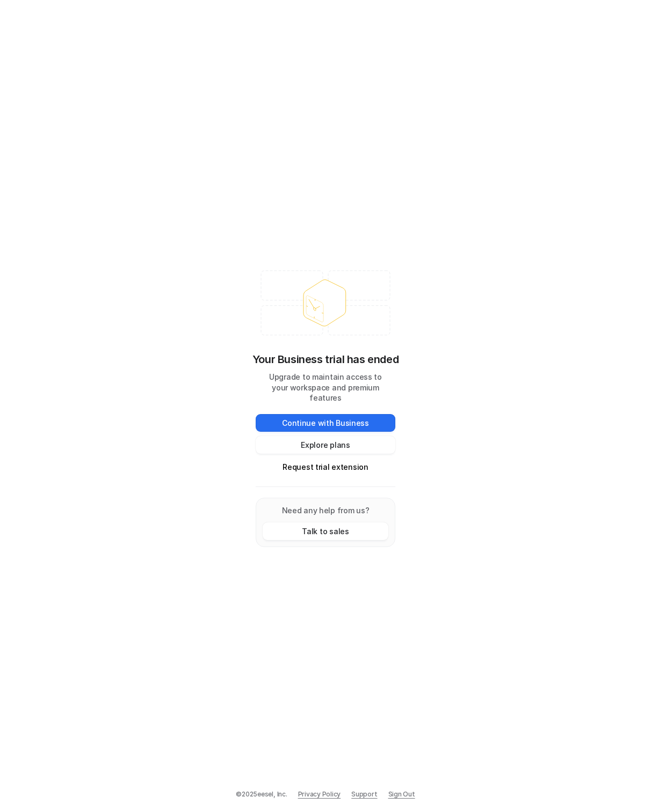  Describe the element at coordinates (326, 360) in the screenshot. I see `p: Your Business trial has ended` at that location.